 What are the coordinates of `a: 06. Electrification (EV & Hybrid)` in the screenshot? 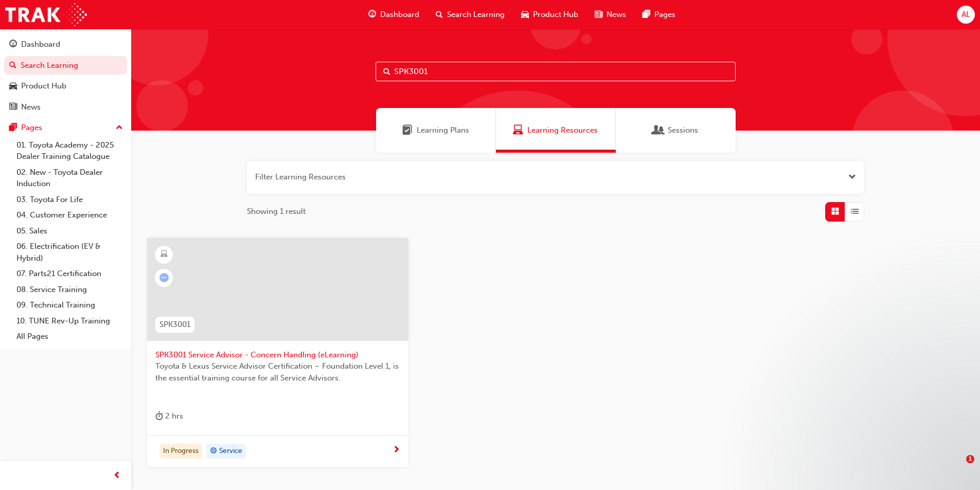 It's located at (69, 252).